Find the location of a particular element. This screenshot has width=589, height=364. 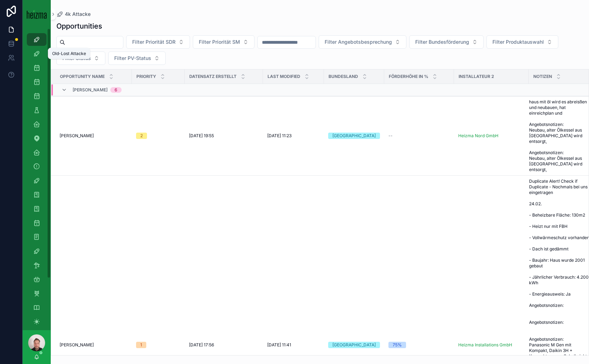

span: Last Modified is located at coordinates (283, 76).